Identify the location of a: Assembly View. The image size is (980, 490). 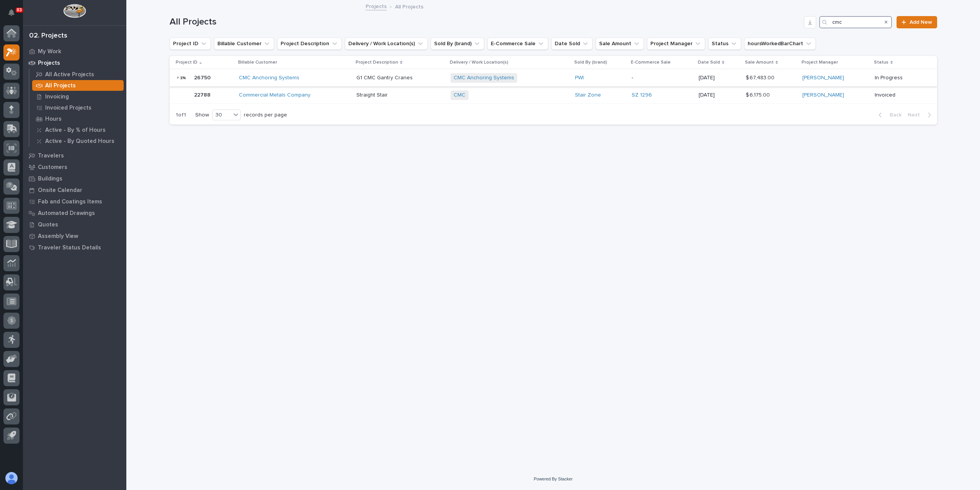
(75, 236).